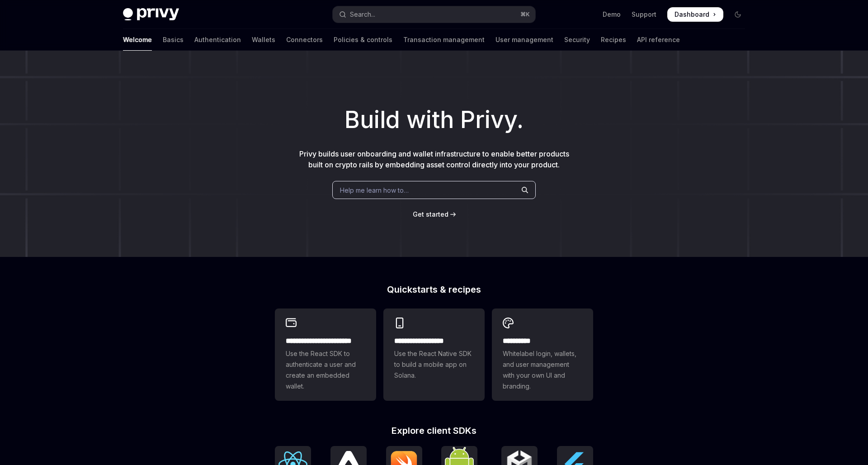 This screenshot has width=868, height=465. Describe the element at coordinates (658, 40) in the screenshot. I see `a: API reference` at that location.